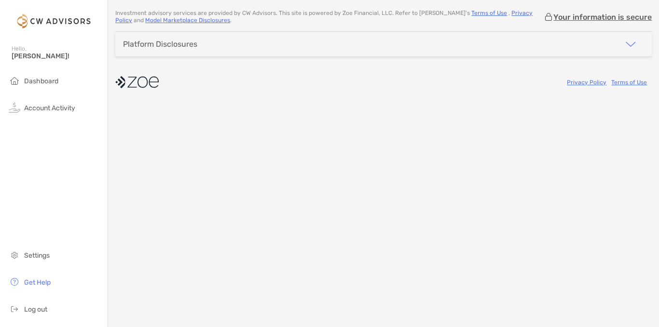  What do you see at coordinates (137, 82) in the screenshot?
I see `img: company logo` at bounding box center [137, 82].